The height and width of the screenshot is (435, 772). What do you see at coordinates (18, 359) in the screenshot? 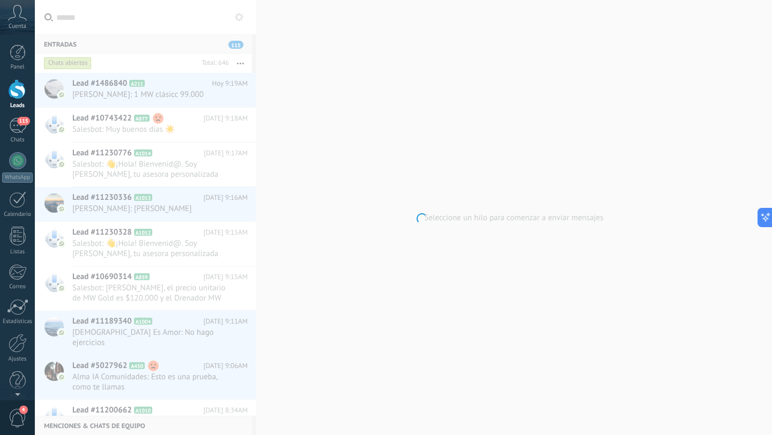
I see `div: Ajustes` at bounding box center [18, 359].